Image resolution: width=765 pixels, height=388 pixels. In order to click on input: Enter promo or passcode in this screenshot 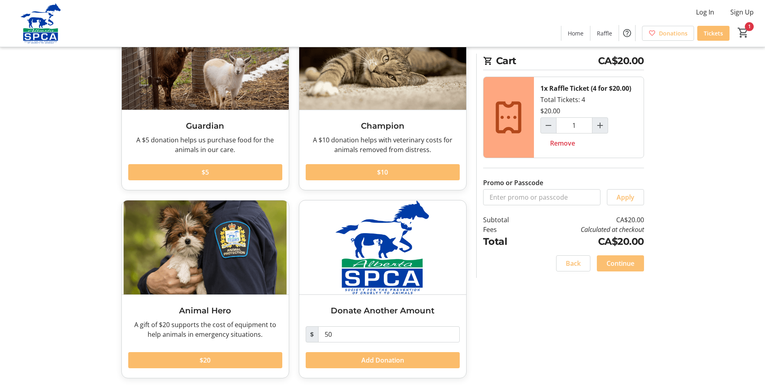, I will do `click(541, 197)`.